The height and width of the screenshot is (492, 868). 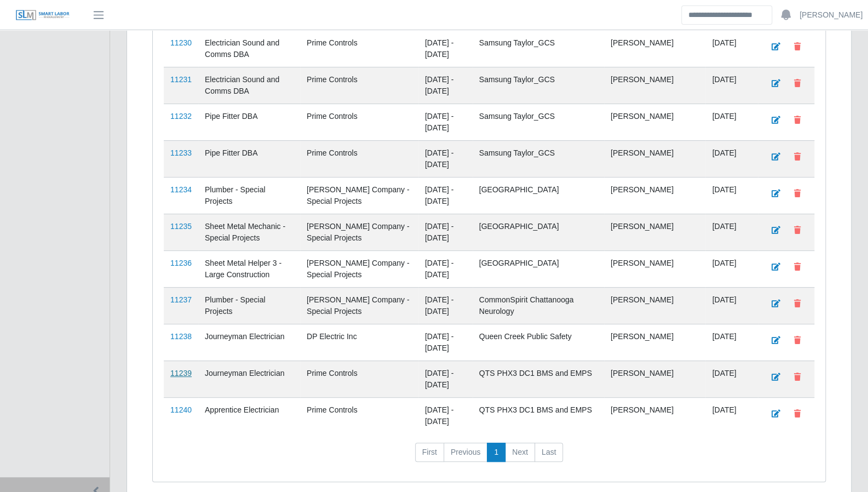 I want to click on nav: pagination, so click(x=489, y=457).